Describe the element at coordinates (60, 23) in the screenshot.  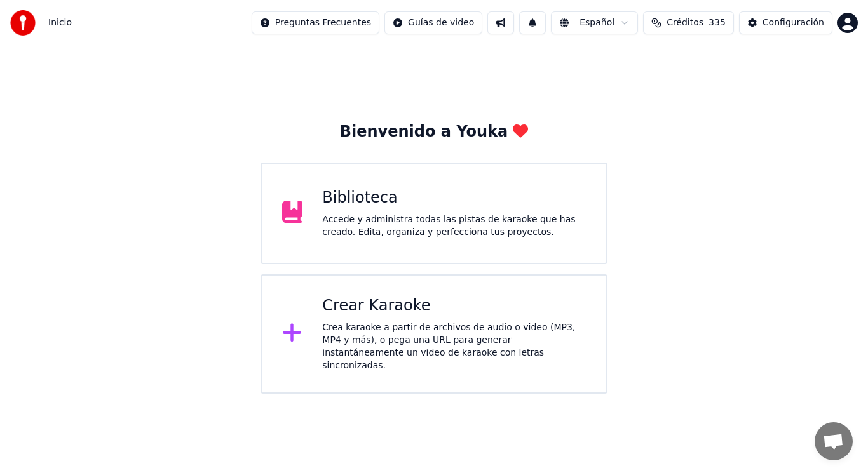
I see `nav: breadcrumb` at that location.